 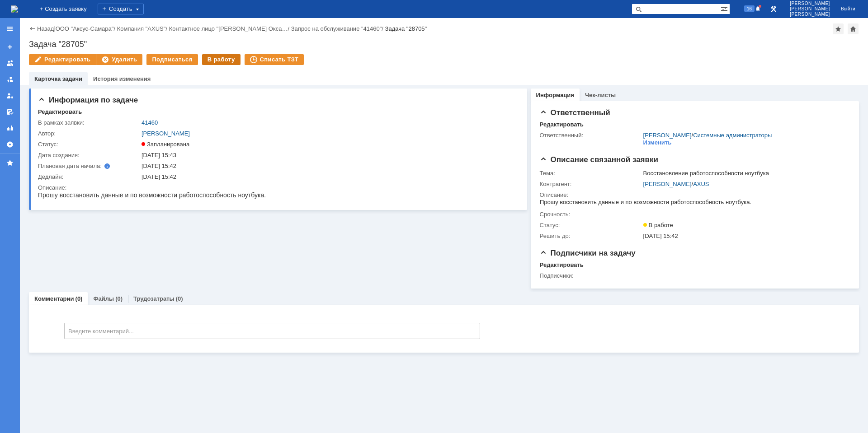 I want to click on span: 16, so click(x=749, y=9).